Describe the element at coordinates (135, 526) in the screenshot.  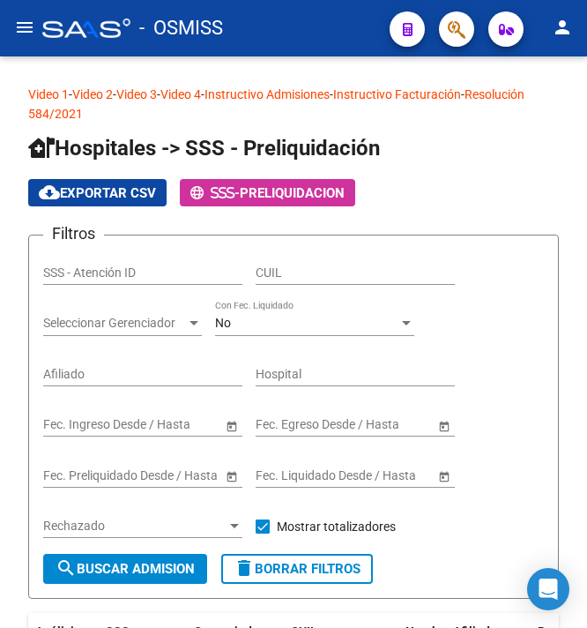
I see `span: Rechazado` at that location.